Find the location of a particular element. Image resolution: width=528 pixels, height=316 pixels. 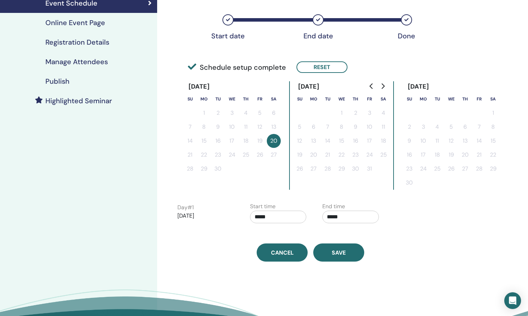

button: 15 is located at coordinates (341, 141).